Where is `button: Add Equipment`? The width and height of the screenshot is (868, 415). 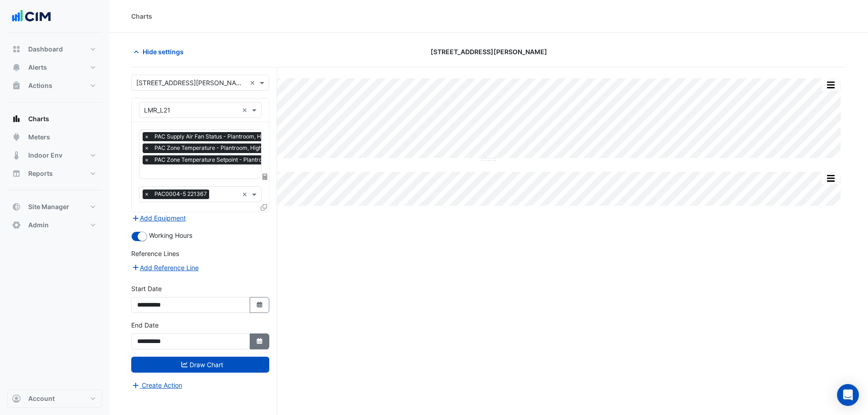
button: Add Equipment is located at coordinates (159, 218).